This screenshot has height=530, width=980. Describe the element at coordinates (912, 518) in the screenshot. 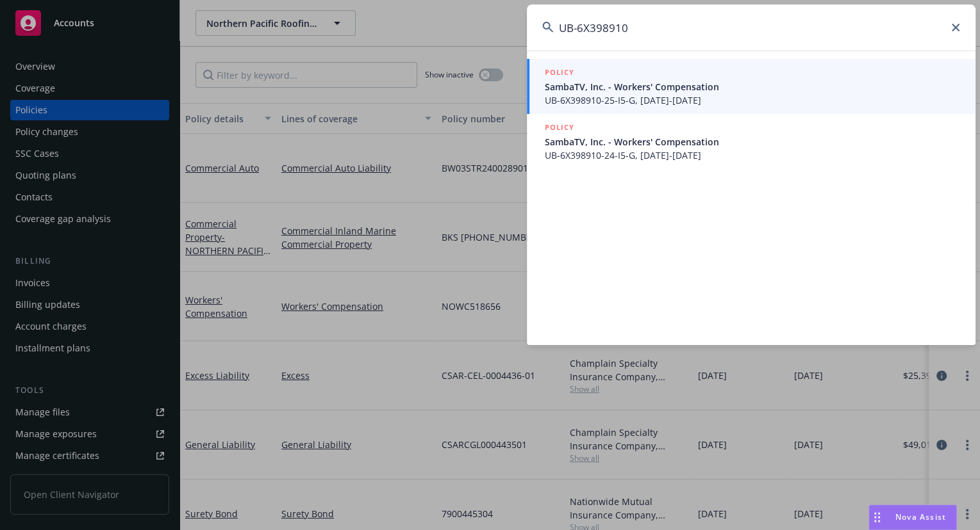

I see `button: Nova Assist` at that location.